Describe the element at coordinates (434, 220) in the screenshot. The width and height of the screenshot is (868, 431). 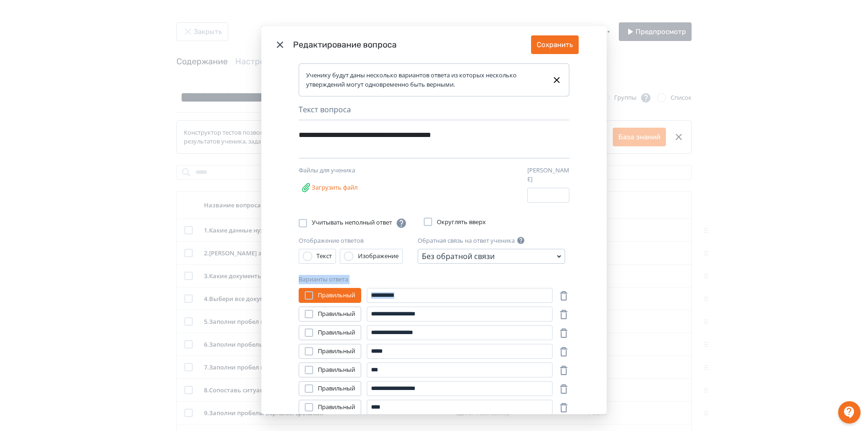
I see `div: Modal` at that location.